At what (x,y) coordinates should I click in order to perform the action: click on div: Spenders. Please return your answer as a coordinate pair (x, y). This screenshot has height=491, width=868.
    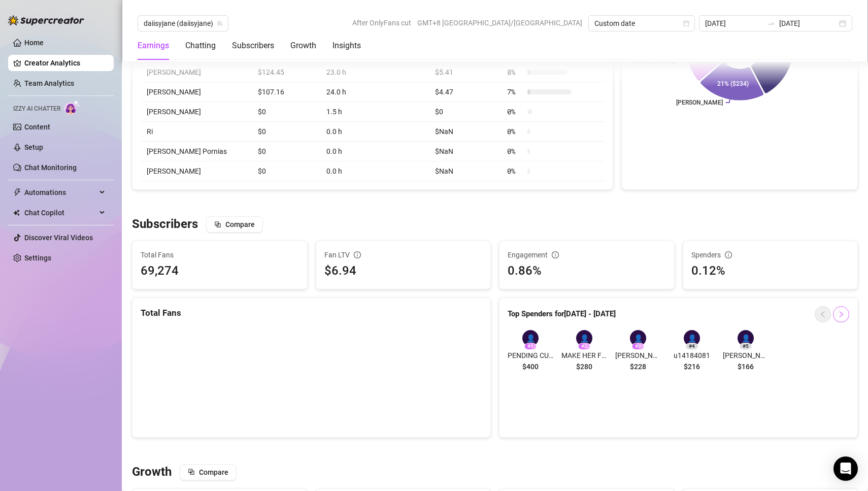
    Looking at the image, I should click on (770, 255).